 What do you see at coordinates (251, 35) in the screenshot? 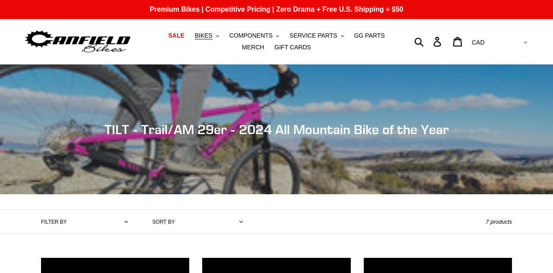
I see `span: COMPONENTS` at bounding box center [251, 35].